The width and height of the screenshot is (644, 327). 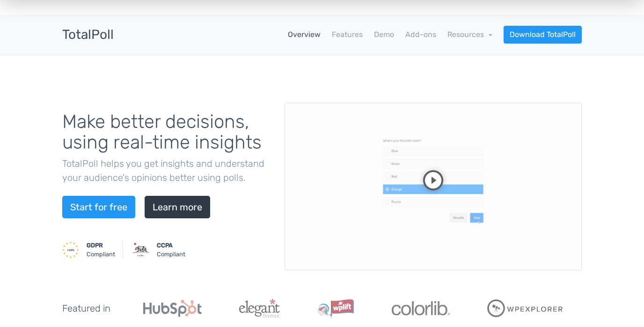 I want to click on a: Resources, so click(x=470, y=35).